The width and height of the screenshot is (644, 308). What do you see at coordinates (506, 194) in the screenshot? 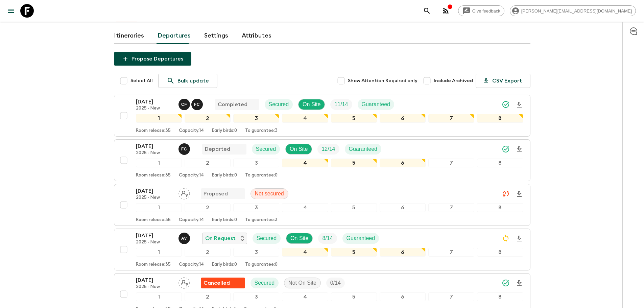
I see `svg: Unable to sync - Check prices and secured` at bounding box center [506, 194].